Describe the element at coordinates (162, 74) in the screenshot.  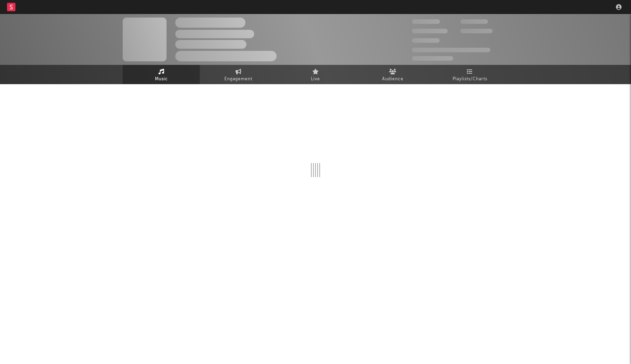
I see `a: Music` at that location.